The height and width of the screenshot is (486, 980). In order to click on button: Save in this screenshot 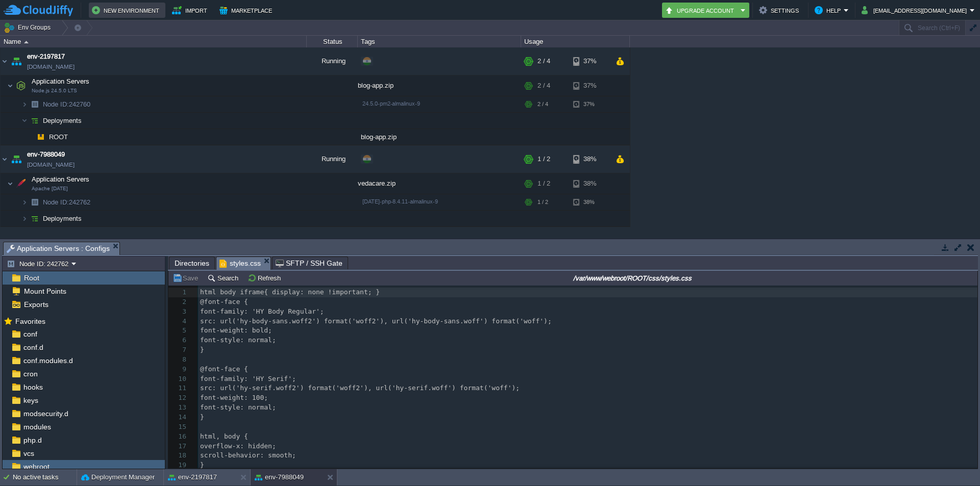, I will do `click(187, 278)`.